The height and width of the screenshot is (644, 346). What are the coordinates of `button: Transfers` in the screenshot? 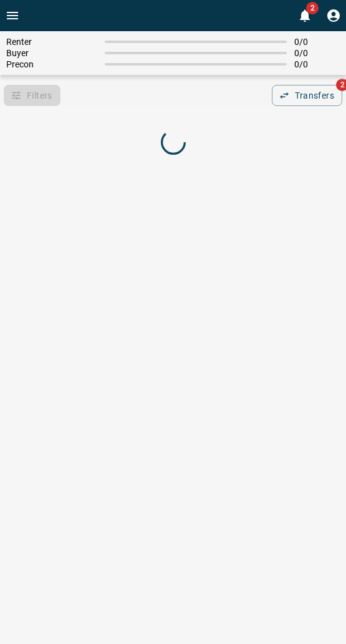 It's located at (307, 95).